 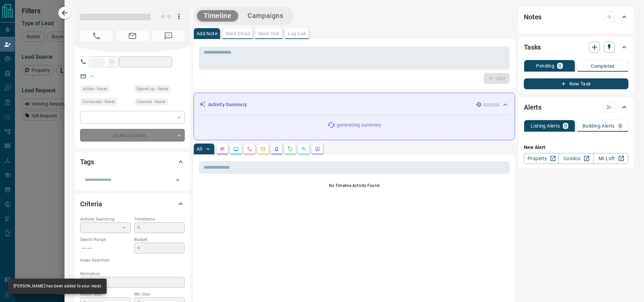 What do you see at coordinates (576, 84) in the screenshot?
I see `button: New Task` at bounding box center [576, 84].